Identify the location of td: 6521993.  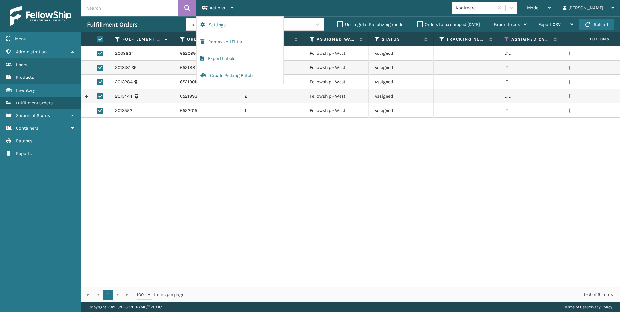
(207, 96).